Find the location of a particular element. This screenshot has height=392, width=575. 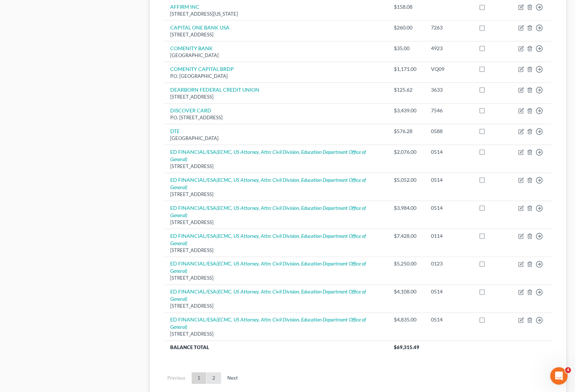

a: AFFIRM INC is located at coordinates (185, 7).